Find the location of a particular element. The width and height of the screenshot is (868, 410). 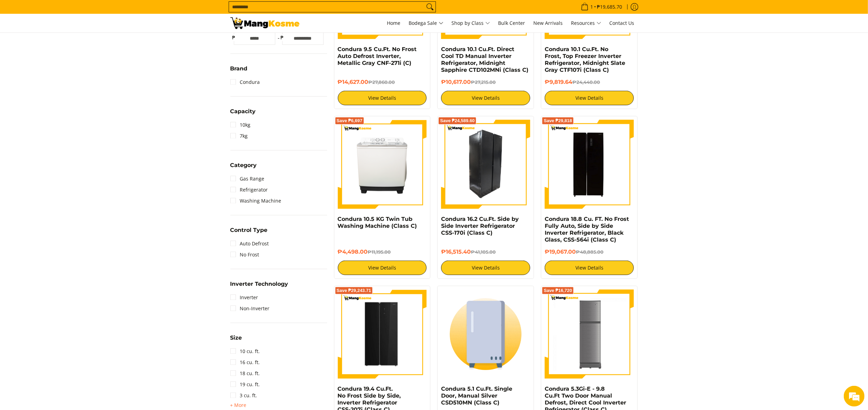

a: 19 cu. ft. is located at coordinates (245, 385).